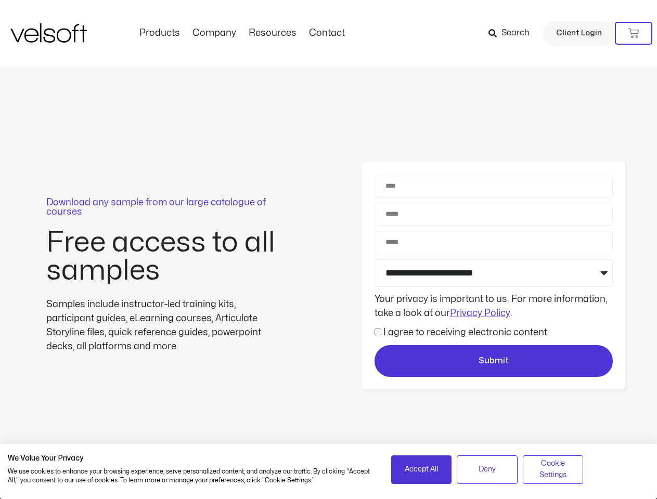 The width and height of the screenshot is (657, 499). Describe the element at coordinates (494, 362) in the screenshot. I see `button: Submit` at that location.